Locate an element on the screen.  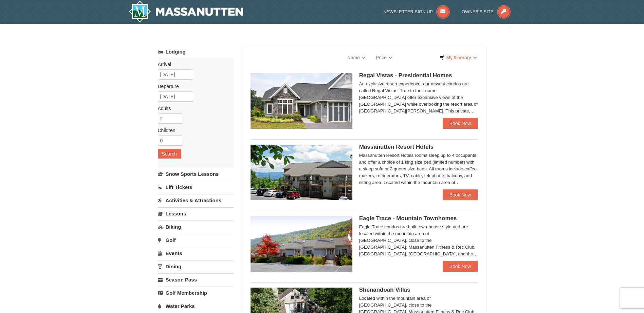
a: Lessons is located at coordinates (195, 213).